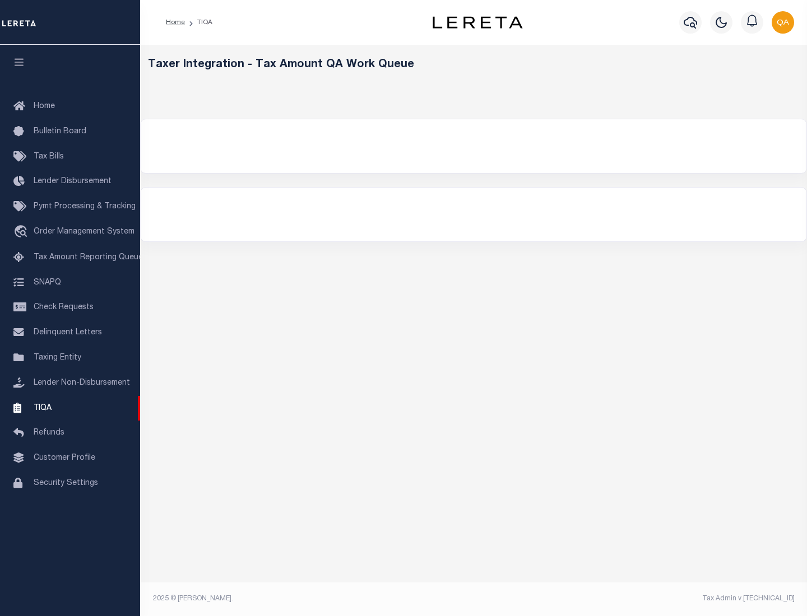 Image resolution: width=807 pixels, height=616 pixels. What do you see at coordinates (66, 484) in the screenshot?
I see `span: Security Settings` at bounding box center [66, 484].